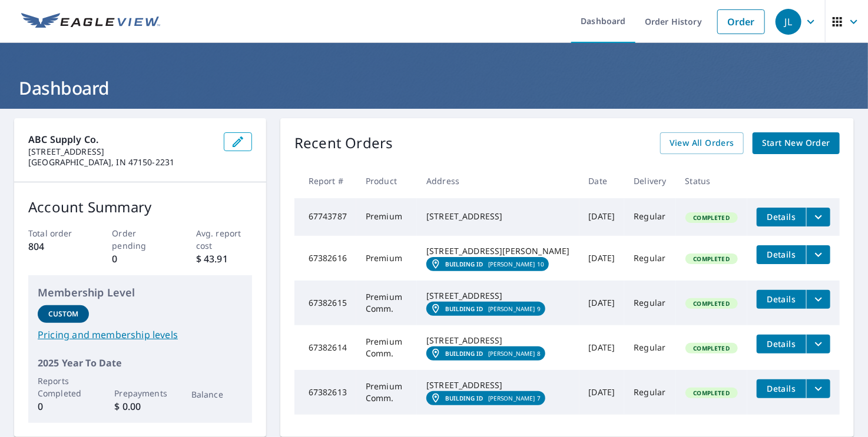  What do you see at coordinates (818, 344) in the screenshot?
I see `button: filesDropdownBtn-67382614` at bounding box center [818, 344].